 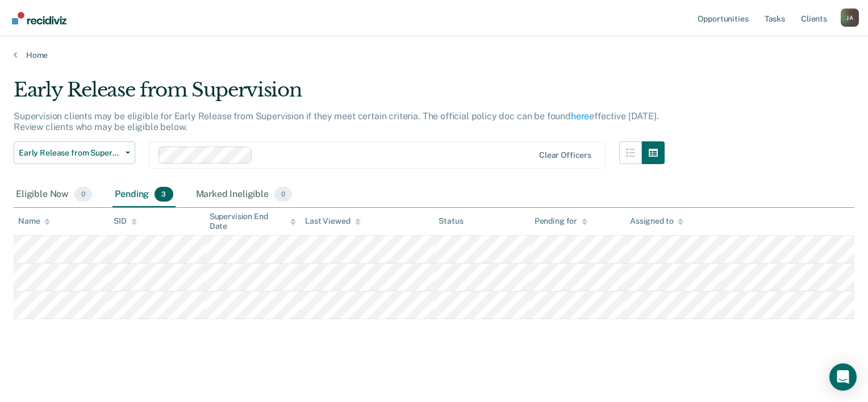 What do you see at coordinates (657, 221) in the screenshot?
I see `div: Assigned to` at bounding box center [657, 221].